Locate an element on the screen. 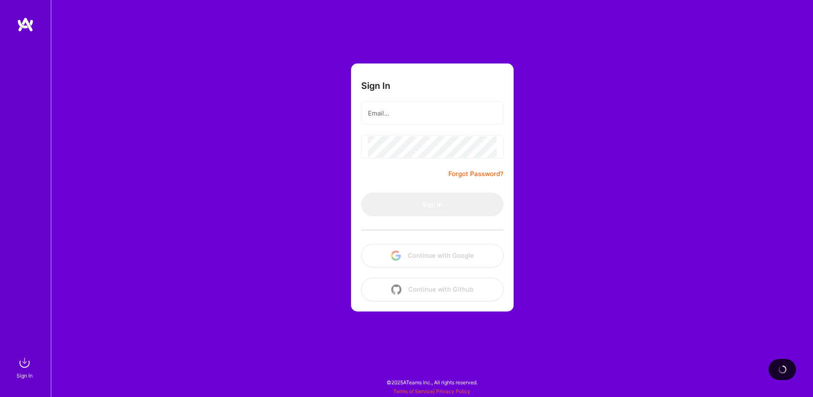 The height and width of the screenshot is (397, 813). div: © 2025 ATeams Inc., All rights reserved. is located at coordinates (432, 382).